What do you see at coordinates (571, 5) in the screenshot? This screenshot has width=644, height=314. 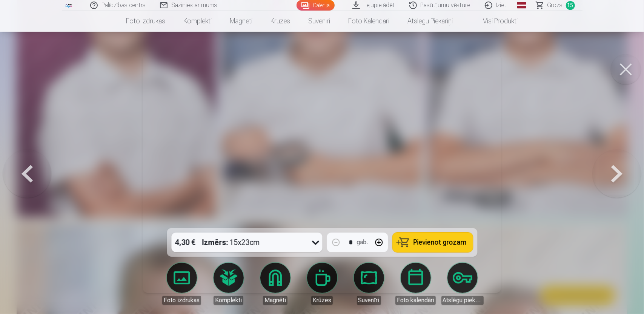 I see `span: 15` at bounding box center [571, 5].